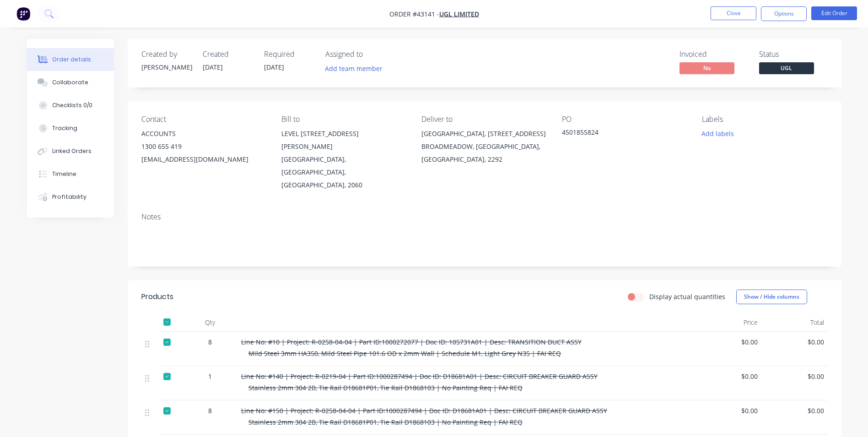 Image resolution: width=868 pixels, height=437 pixels. What do you see at coordinates (70, 82) in the screenshot?
I see `button: Collaborate` at bounding box center [70, 82].